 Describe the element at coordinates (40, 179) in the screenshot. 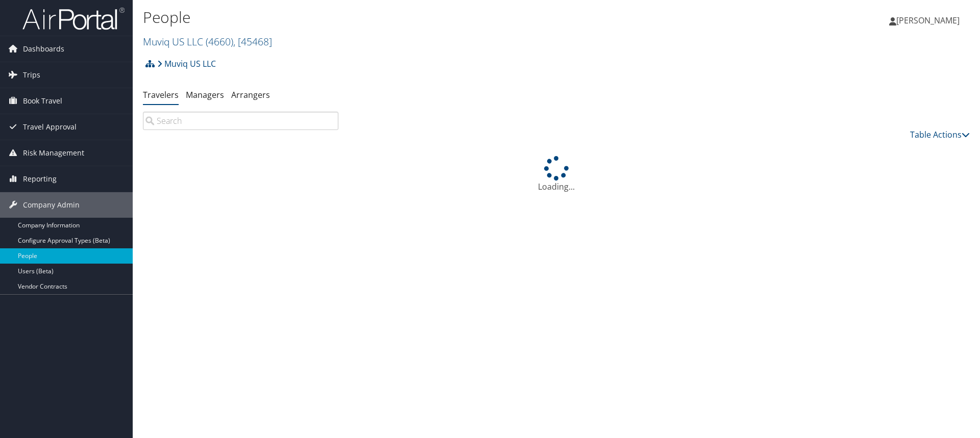

I see `span: Reporting` at that location.